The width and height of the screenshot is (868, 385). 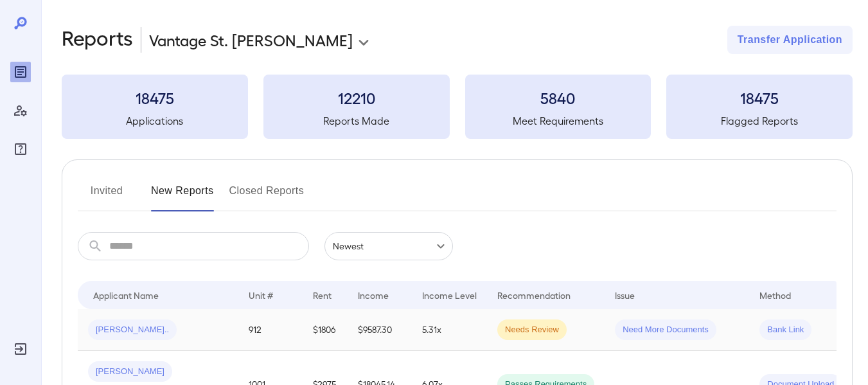 I want to click on span: Bank Link, so click(x=785, y=330).